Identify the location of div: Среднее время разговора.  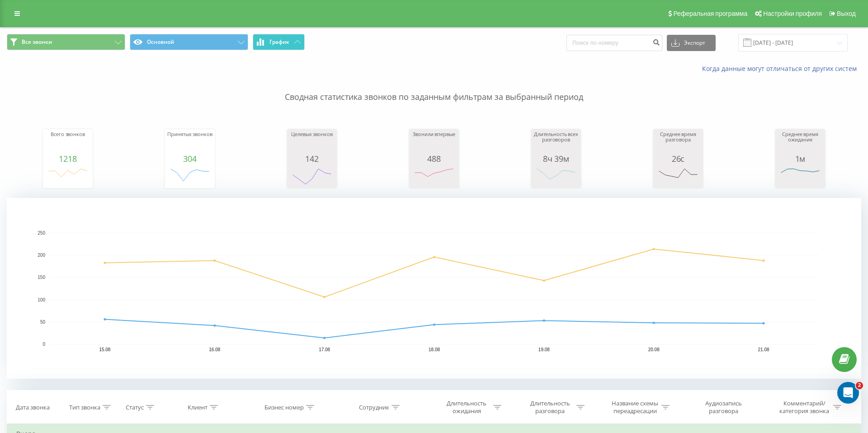
(678, 143).